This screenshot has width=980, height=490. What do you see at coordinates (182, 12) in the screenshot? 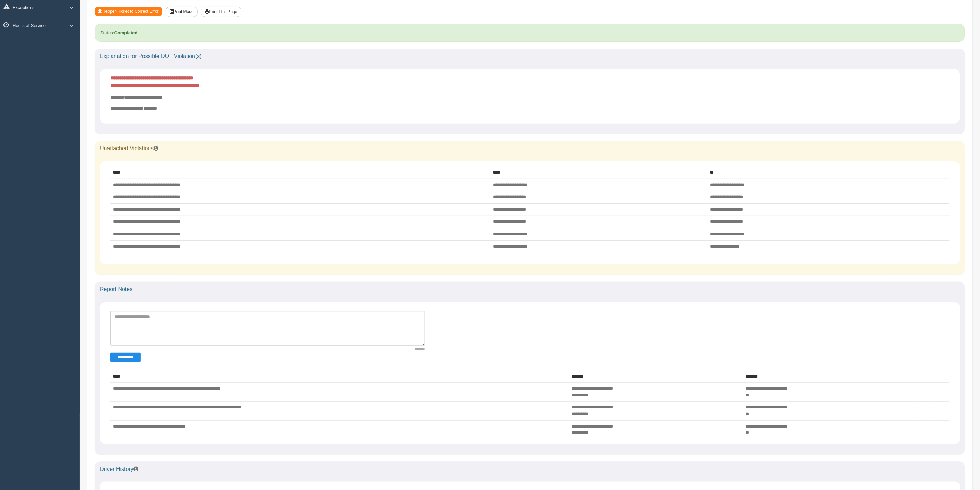
I see `button: Print Mode` at bounding box center [182, 12].